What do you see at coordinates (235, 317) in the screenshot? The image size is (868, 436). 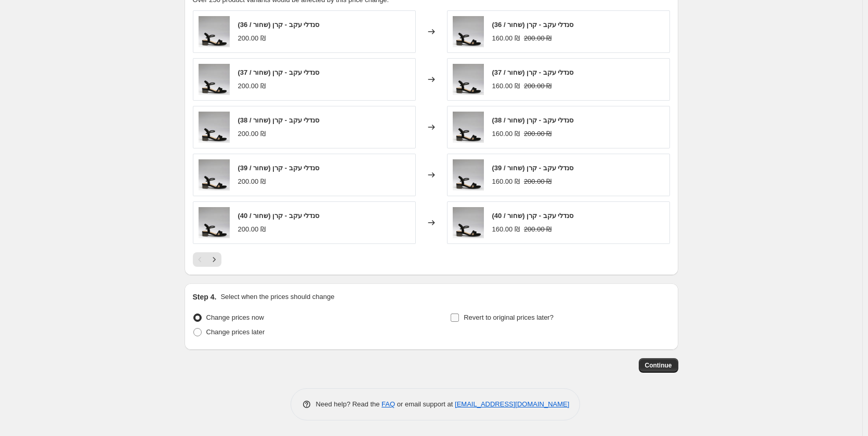 I see `span: Change prices now` at bounding box center [235, 317].